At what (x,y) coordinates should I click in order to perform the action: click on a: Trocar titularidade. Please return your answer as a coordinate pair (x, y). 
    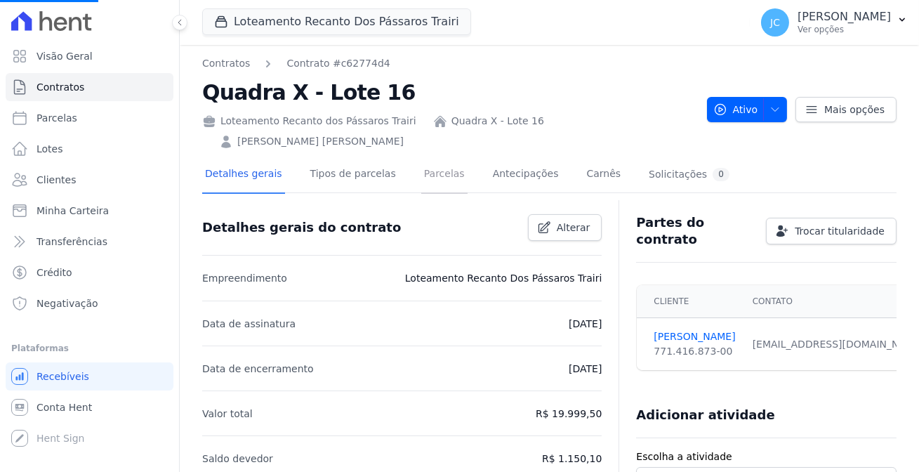
    Looking at the image, I should click on (831, 231).